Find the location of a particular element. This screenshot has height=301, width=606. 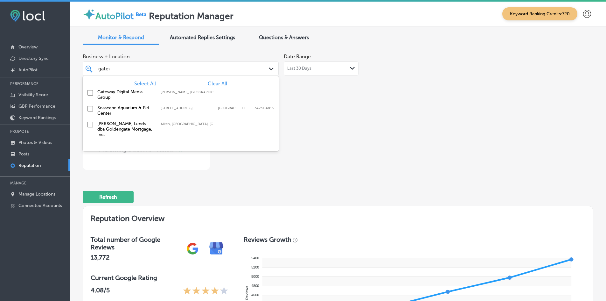

label: Gateway Digital Media Group is located at coordinates (126, 94).